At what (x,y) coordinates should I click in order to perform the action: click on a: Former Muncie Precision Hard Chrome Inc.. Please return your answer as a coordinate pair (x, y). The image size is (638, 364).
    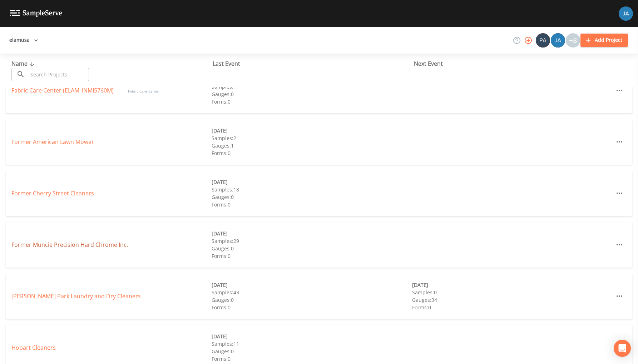
    Looking at the image, I should click on (69, 245).